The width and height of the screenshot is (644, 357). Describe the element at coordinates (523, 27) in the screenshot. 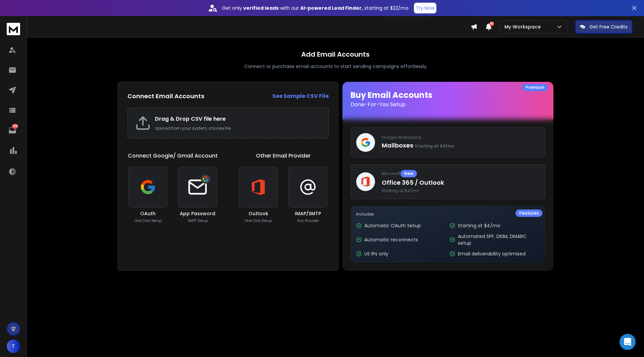

I see `p: My Workspace` at that location.